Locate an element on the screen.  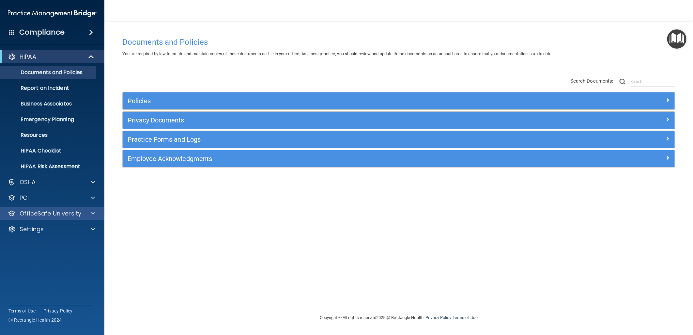
a: PCI is located at coordinates (51, 198).